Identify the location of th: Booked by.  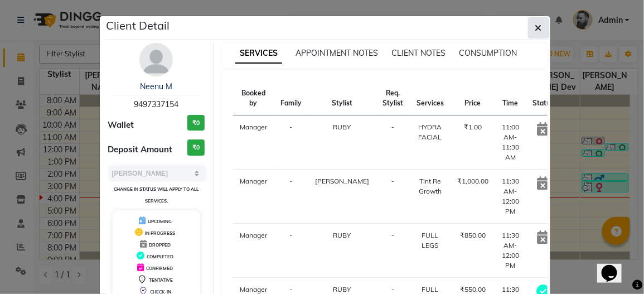
(254, 98).